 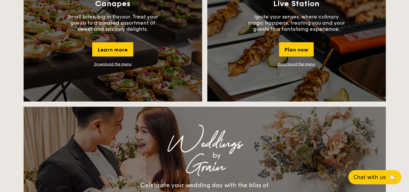 I want to click on div: Learn more, so click(x=113, y=49).